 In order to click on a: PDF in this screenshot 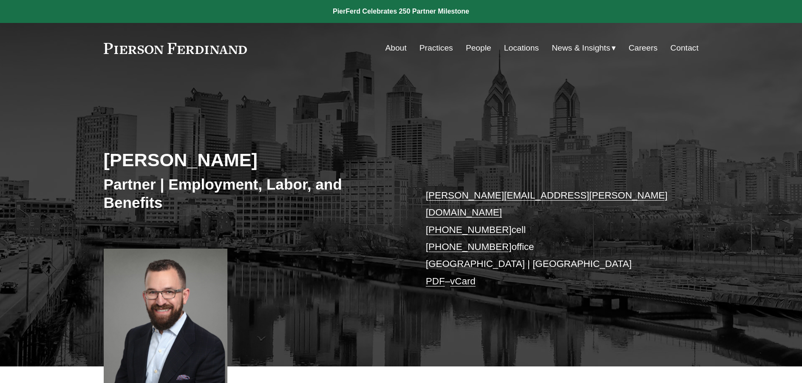, I will do `click(435, 281)`.